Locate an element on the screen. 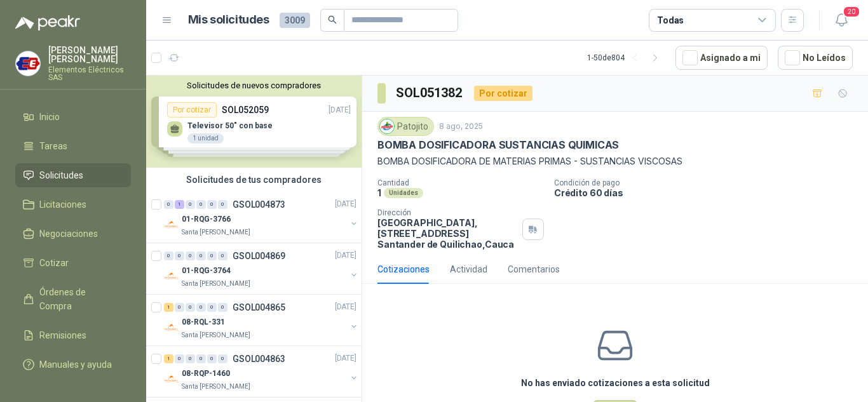  p: GSOL004865 is located at coordinates (258, 307).